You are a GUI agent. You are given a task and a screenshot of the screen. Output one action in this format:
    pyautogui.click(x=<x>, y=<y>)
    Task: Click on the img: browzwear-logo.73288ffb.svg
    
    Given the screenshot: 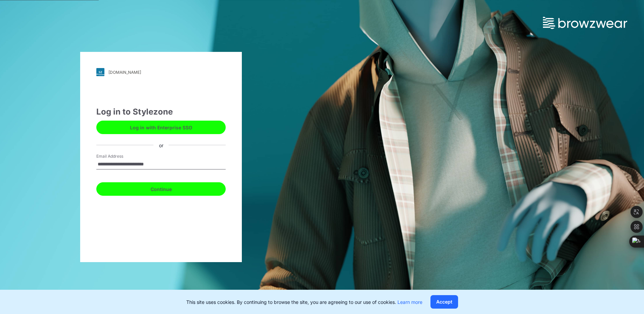 What is the action you would take?
    pyautogui.click(x=585, y=23)
    